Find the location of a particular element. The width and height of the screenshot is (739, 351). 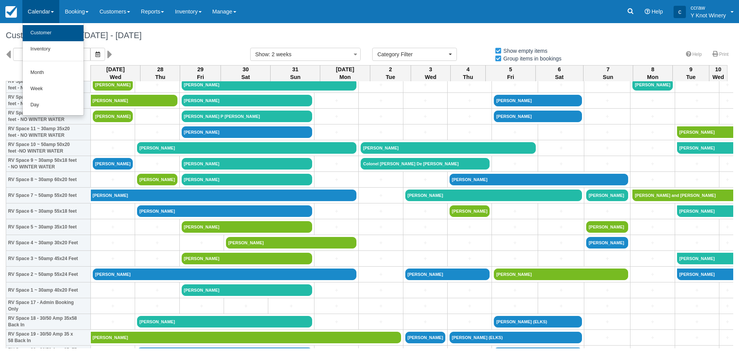

a: Day is located at coordinates (53, 105).